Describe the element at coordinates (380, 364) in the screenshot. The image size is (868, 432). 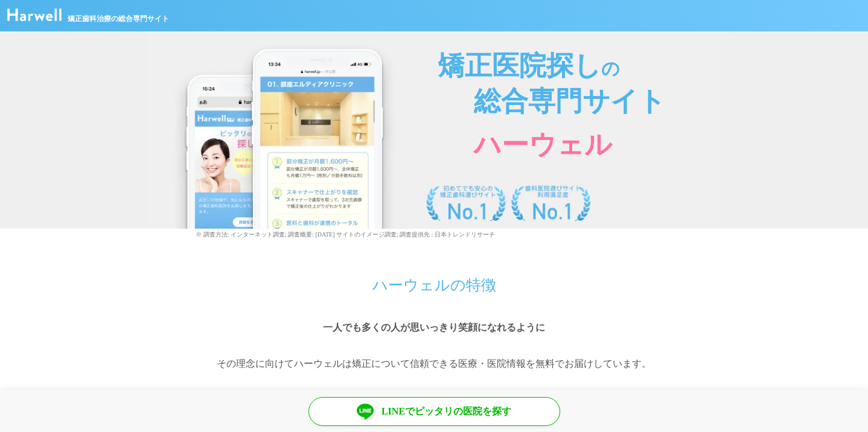
I see `span: 矯正について` at that location.